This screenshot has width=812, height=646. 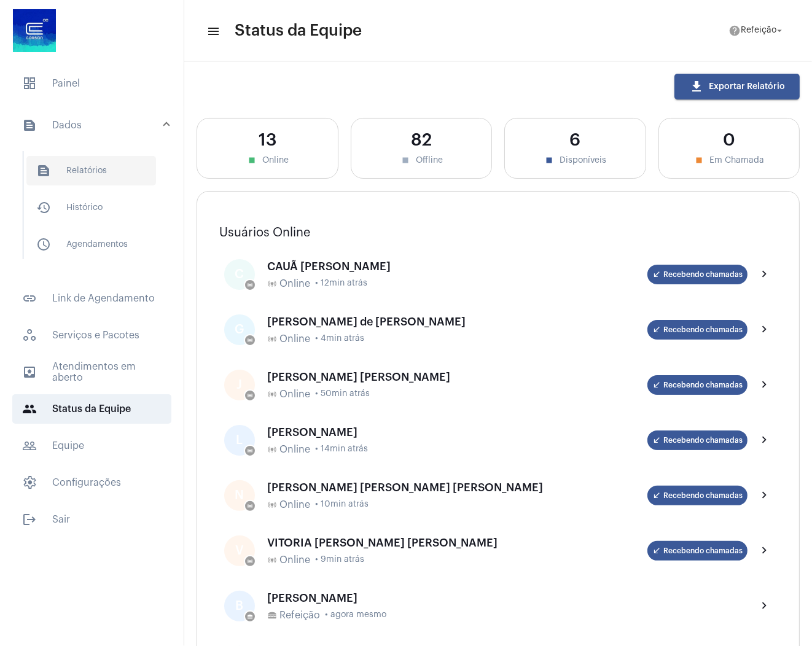 I want to click on div: V, so click(x=239, y=551).